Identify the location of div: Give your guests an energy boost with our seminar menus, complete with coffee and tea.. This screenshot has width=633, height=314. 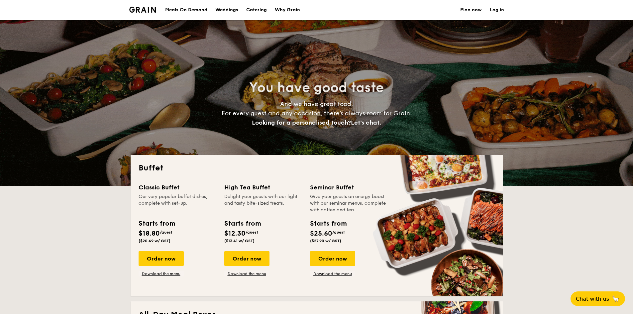
(349, 203).